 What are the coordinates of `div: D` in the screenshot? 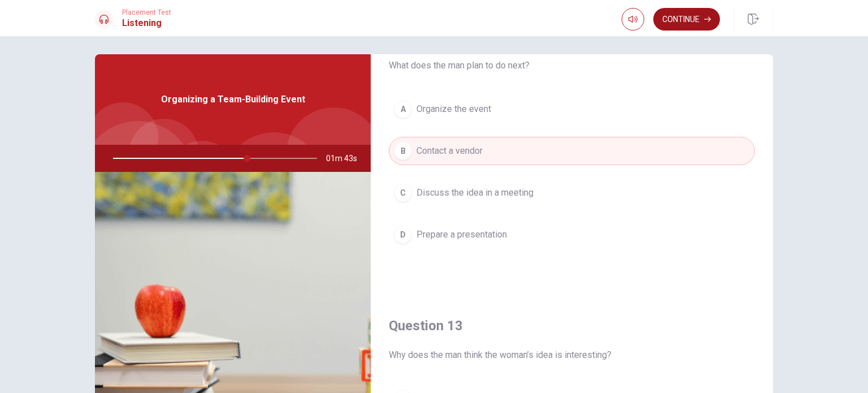 It's located at (403, 235).